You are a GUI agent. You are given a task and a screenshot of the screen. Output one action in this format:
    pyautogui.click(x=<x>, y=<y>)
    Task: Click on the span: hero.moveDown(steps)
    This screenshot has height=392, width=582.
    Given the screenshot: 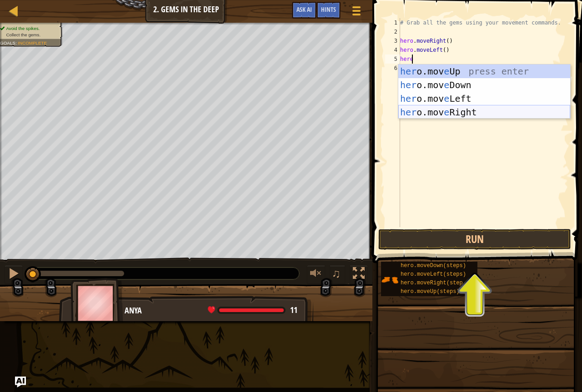 What is the action you would take?
    pyautogui.click(x=433, y=266)
    